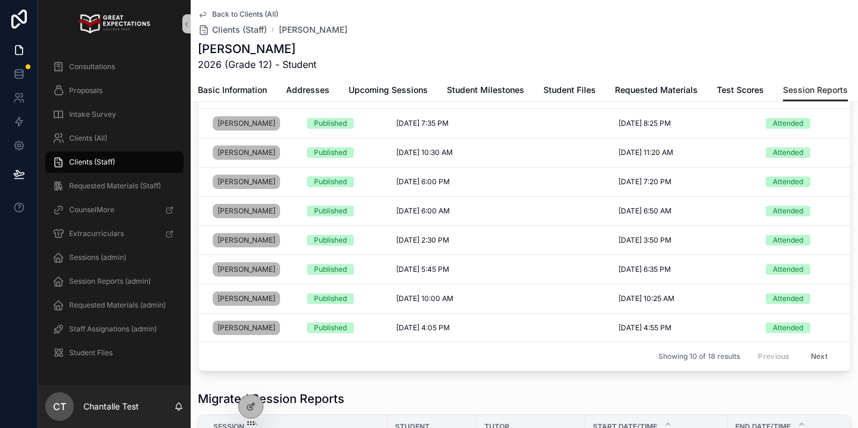 Image resolution: width=858 pixels, height=428 pixels. I want to click on span: Test Scores, so click(740, 90).